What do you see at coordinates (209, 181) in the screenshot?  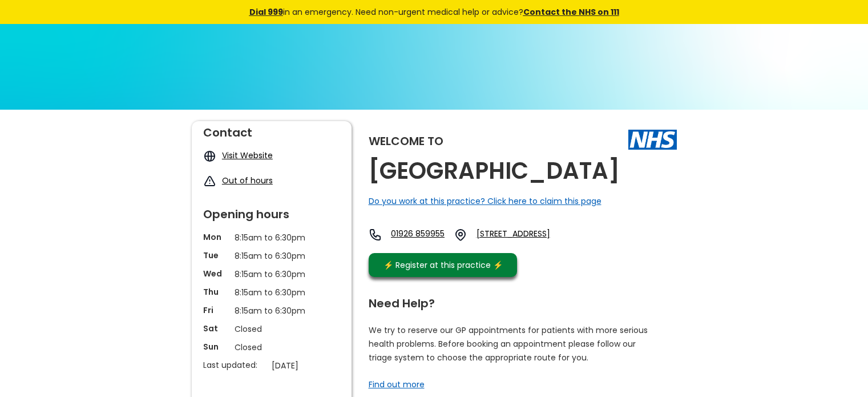 I see `img: exclamation icon` at bounding box center [209, 181].